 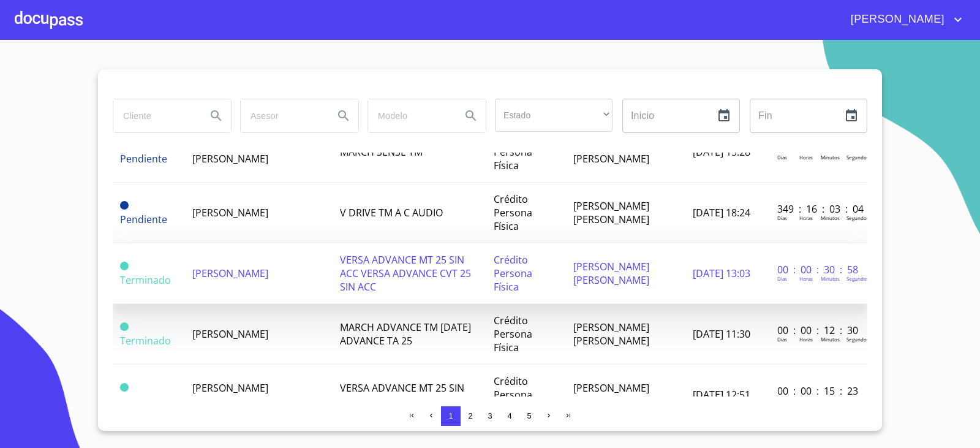 I want to click on p: 00 : 00 : 15 : 23, so click(x=819, y=391).